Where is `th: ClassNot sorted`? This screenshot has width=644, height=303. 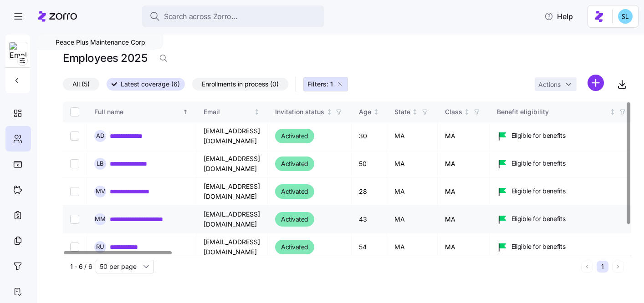
th: ClassNot sorted is located at coordinates (464, 112).